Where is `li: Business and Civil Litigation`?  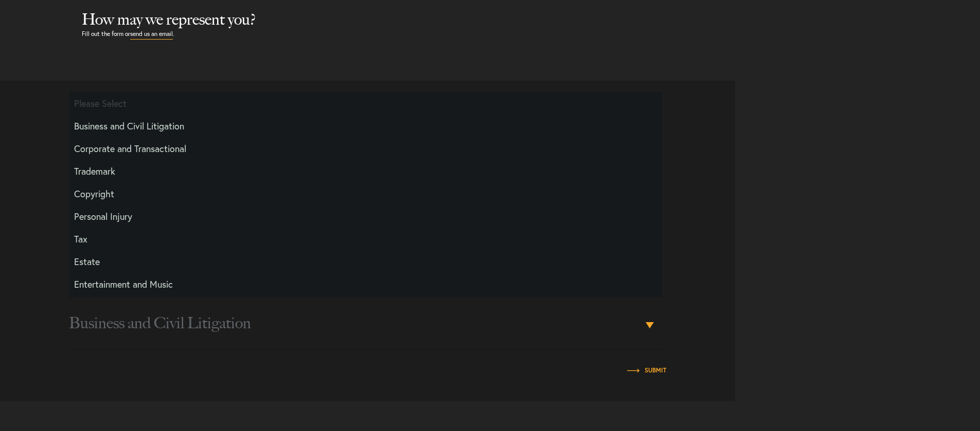 li: Business and Civil Litigation is located at coordinates (365, 126).